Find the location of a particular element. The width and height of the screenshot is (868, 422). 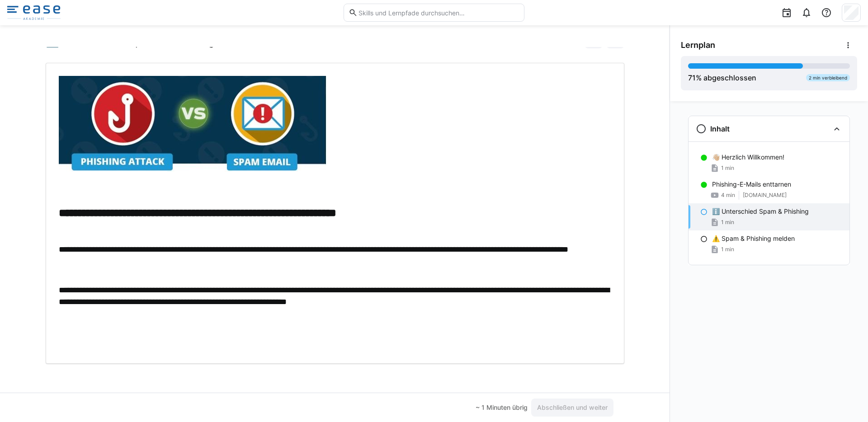

span: Lernplan is located at coordinates (698, 45).